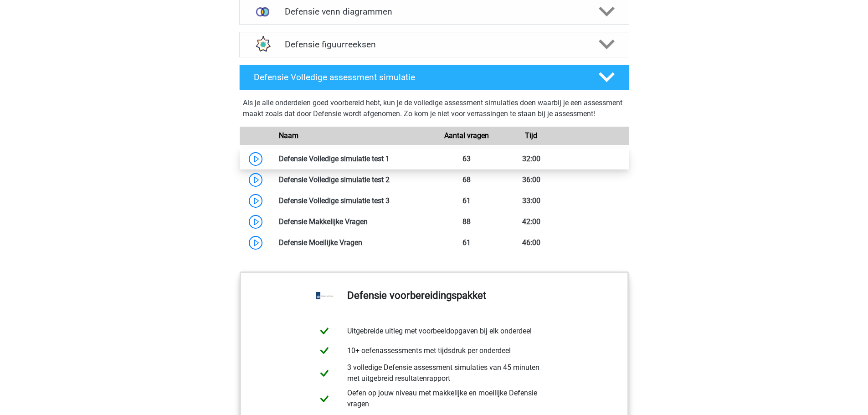  Describe the element at coordinates (353, 159) in the screenshot. I see `div: Defensie Volledige simulatie test 1` at that location.